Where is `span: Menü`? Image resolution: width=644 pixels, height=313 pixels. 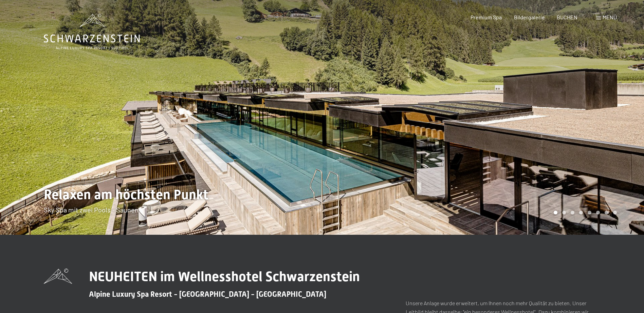 span: Menü is located at coordinates (610, 17).